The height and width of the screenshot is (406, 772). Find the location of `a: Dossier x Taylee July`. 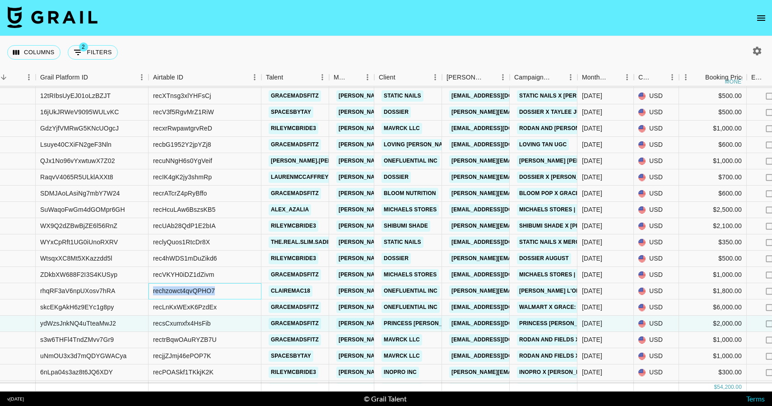

a: Dossier x Taylee July is located at coordinates (553, 112).